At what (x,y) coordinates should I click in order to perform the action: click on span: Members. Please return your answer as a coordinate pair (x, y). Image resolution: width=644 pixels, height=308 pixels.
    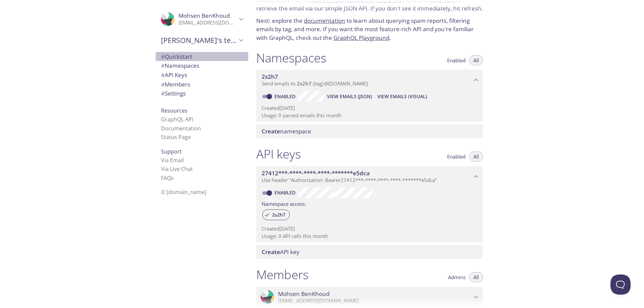
    Looking at the image, I should click on (175, 84).